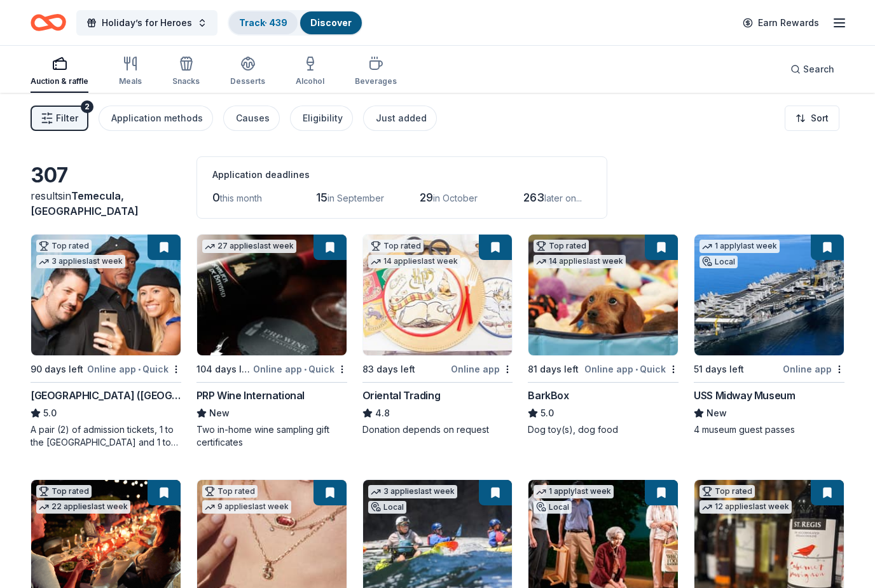  What do you see at coordinates (59, 72) in the screenshot?
I see `button: Auction & raffle` at bounding box center [59, 72].